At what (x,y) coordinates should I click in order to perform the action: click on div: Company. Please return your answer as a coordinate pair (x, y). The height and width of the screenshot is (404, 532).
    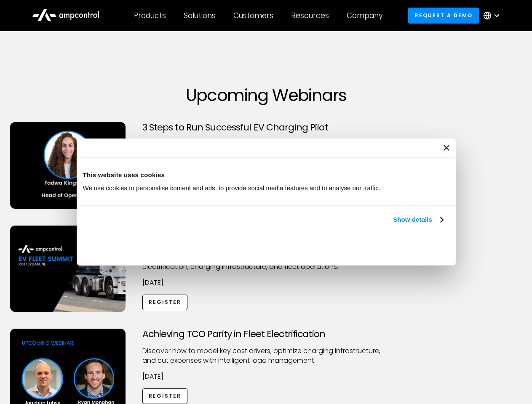
    Looking at the image, I should click on (365, 16).